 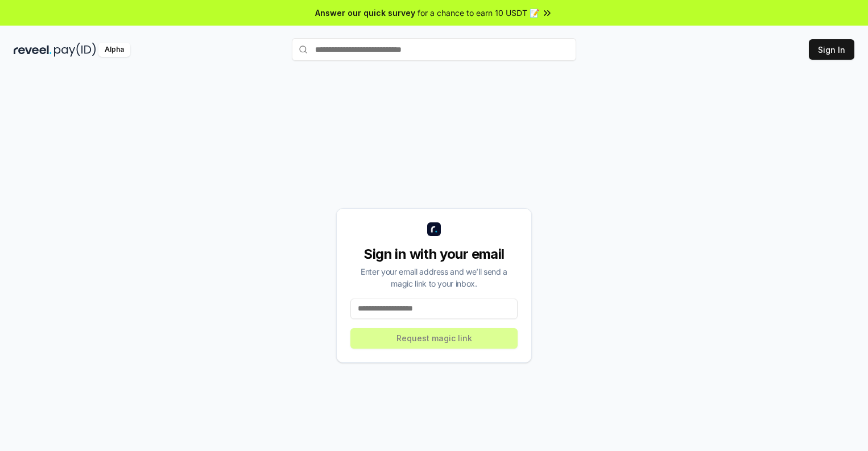 What do you see at coordinates (365, 13) in the screenshot?
I see `span: Answer our quick survey` at bounding box center [365, 13].